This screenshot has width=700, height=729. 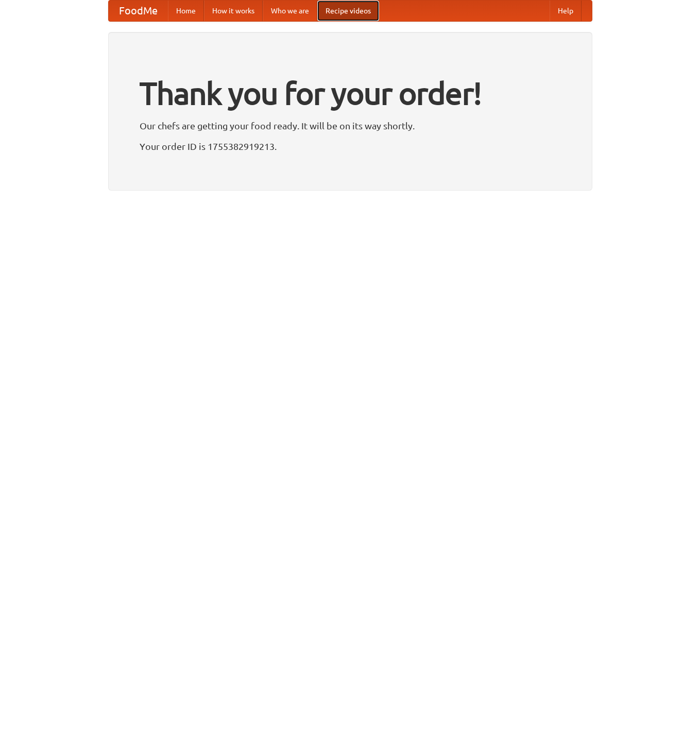 I want to click on a: Home, so click(x=186, y=11).